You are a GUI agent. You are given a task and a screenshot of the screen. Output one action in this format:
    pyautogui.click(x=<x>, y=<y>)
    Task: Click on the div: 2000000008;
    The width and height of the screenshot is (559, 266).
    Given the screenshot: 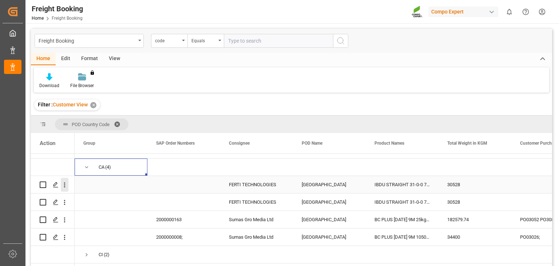 What is the action you would take?
    pyautogui.click(x=184, y=237)
    